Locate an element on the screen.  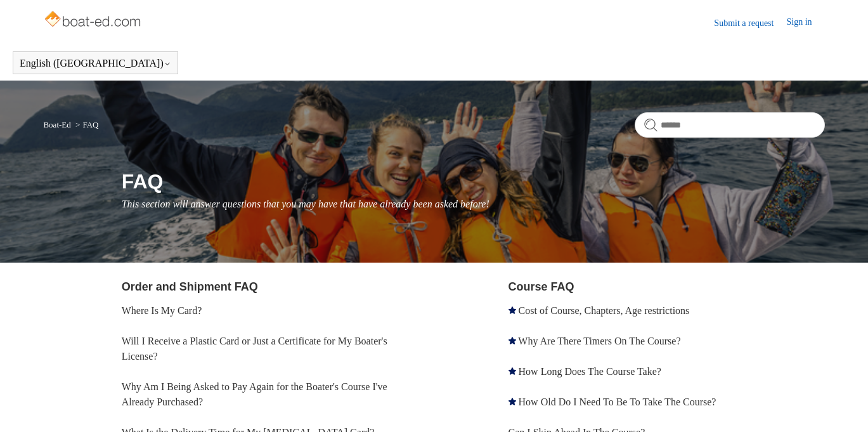
a: Where Is My Card? is located at coordinates (162, 310).